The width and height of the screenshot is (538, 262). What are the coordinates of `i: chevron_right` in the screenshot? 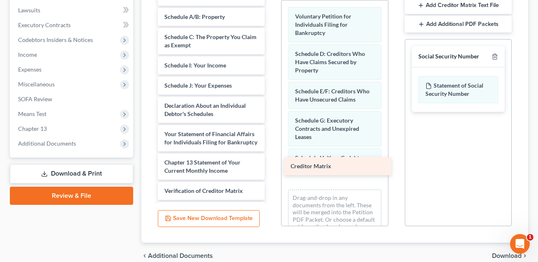 It's located at (525, 256).